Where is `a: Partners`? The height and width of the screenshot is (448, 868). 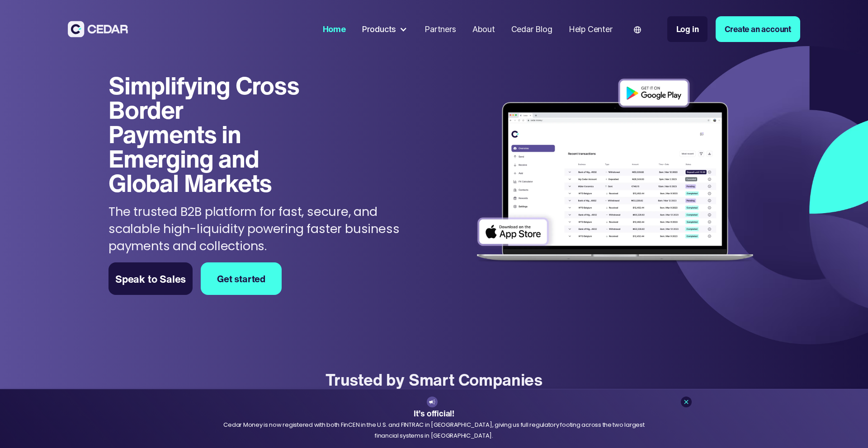 a: Partners is located at coordinates (440, 29).